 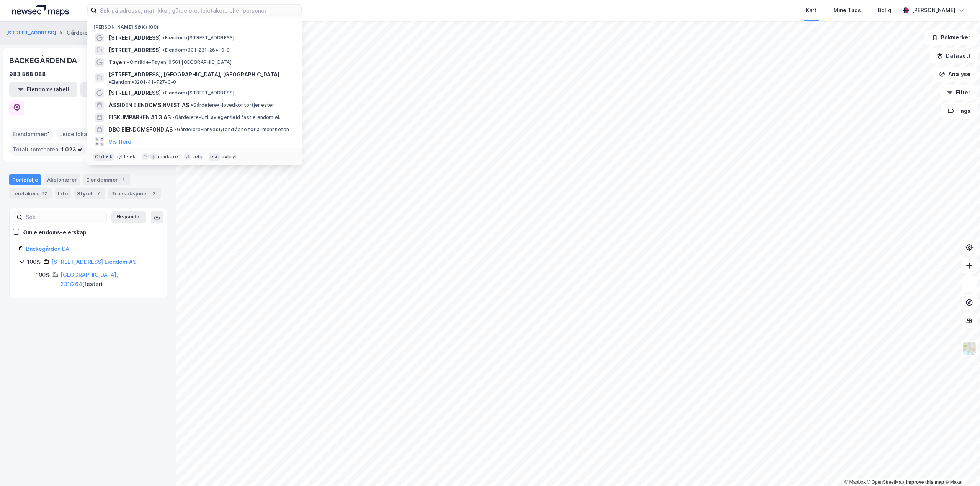 What do you see at coordinates (232, 105) in the screenshot?
I see `span: Gårdeiere • Hovedkontortjenester` at bounding box center [232, 105].